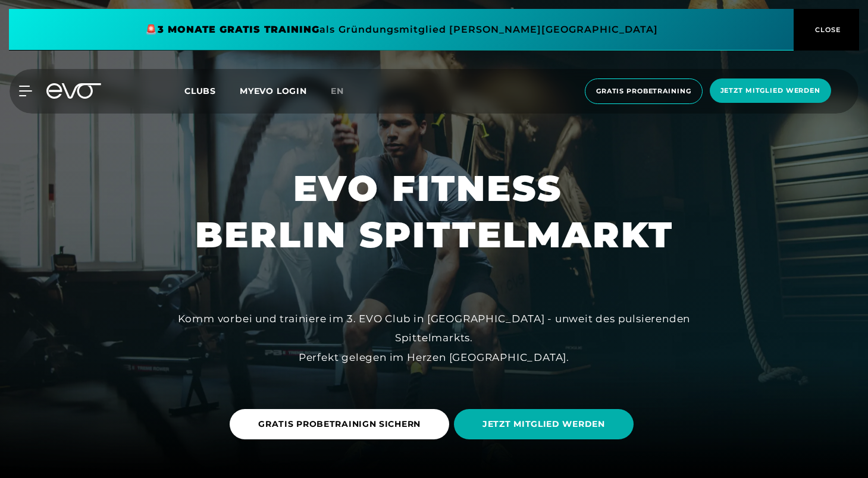 The height and width of the screenshot is (478, 868). What do you see at coordinates (771, 91) in the screenshot?
I see `span: Jetzt Mitglied werden` at bounding box center [771, 91].